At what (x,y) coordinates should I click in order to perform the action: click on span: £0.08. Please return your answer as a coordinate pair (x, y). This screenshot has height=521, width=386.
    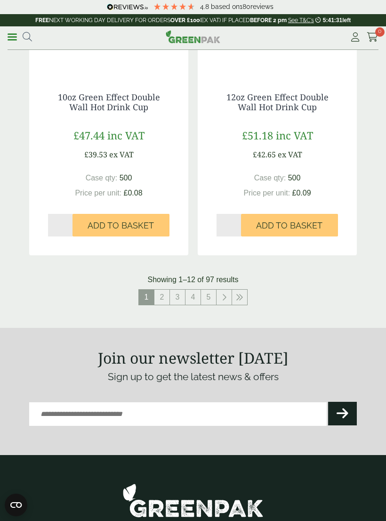
    Looking at the image, I should click on (133, 193).